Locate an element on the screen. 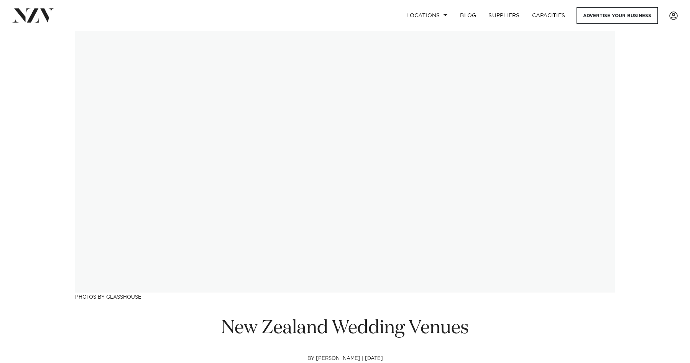 This screenshot has height=363, width=690. h1: New Zealand Wedding Venues is located at coordinates (345, 328).